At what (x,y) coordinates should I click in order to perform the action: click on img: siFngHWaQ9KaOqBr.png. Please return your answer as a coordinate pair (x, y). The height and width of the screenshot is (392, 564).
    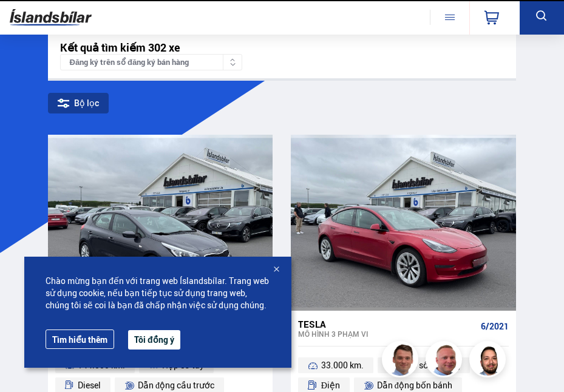
    Looking at the image, I should click on (446, 361).